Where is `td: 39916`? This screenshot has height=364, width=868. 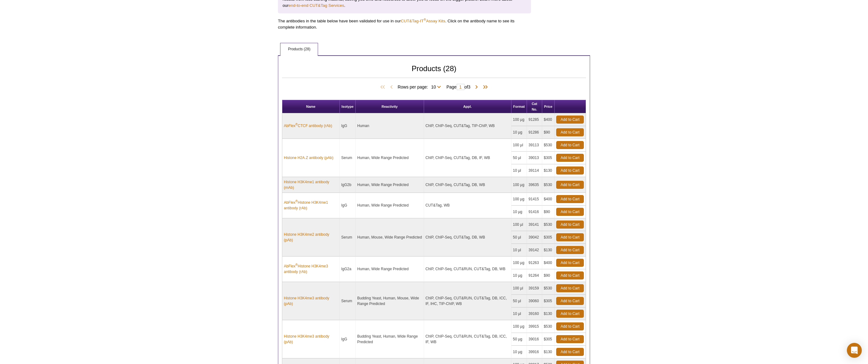
td: 39916 is located at coordinates (535, 352).